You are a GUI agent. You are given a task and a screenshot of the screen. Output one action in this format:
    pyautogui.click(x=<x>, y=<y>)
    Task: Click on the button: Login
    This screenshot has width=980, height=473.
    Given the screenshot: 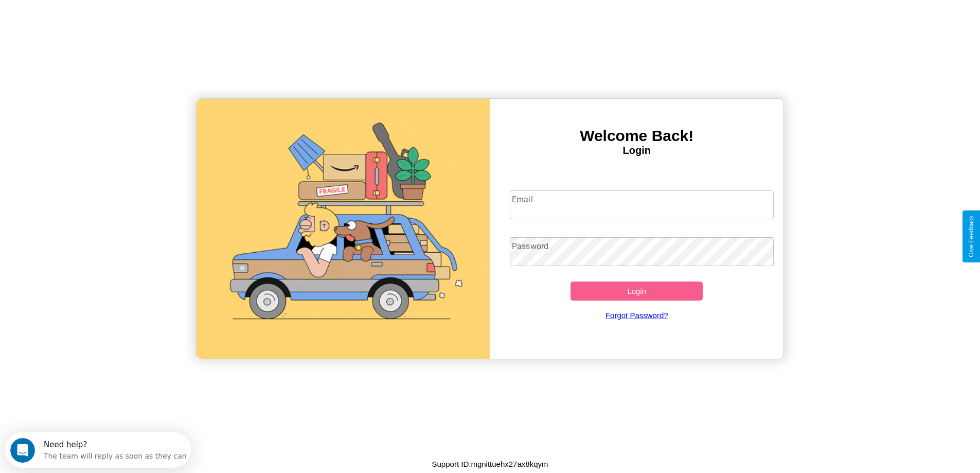 What is the action you would take?
    pyautogui.click(x=637, y=290)
    